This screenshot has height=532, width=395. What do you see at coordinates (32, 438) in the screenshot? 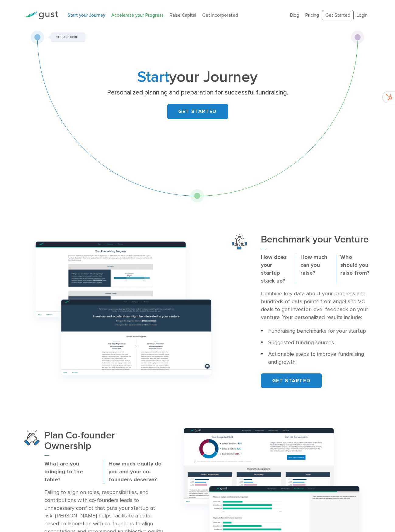
I see `img: Plan Co Founder Ownership` at bounding box center [32, 438].